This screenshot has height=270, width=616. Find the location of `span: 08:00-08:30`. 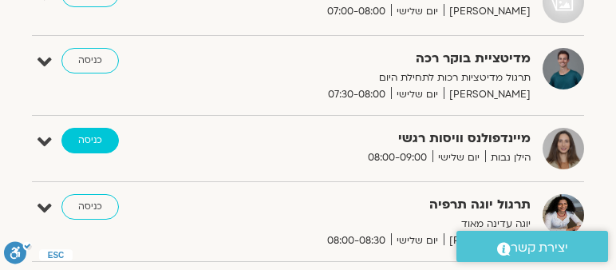

span: 08:00-08:30 is located at coordinates (356, 240).